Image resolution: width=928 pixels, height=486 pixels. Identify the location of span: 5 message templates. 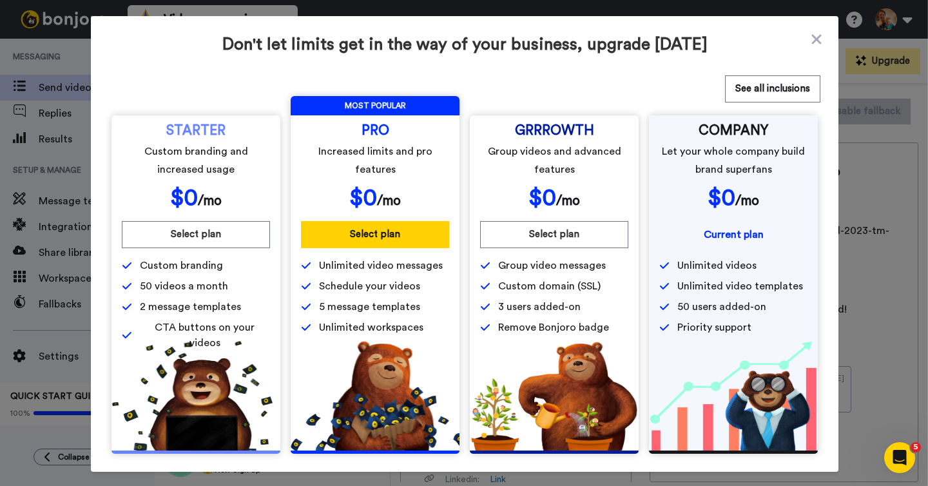
(369, 307).